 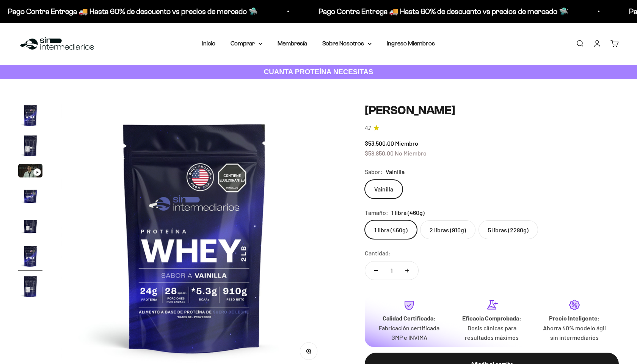 What do you see at coordinates (395, 172) in the screenshot?
I see `span: Vainilla` at bounding box center [395, 172].